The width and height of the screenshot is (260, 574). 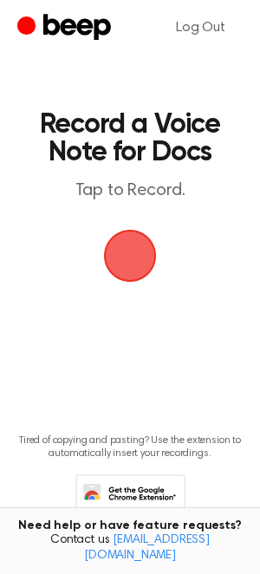 What do you see at coordinates (130, 256) in the screenshot?
I see `button: Beep Logo` at bounding box center [130, 256].